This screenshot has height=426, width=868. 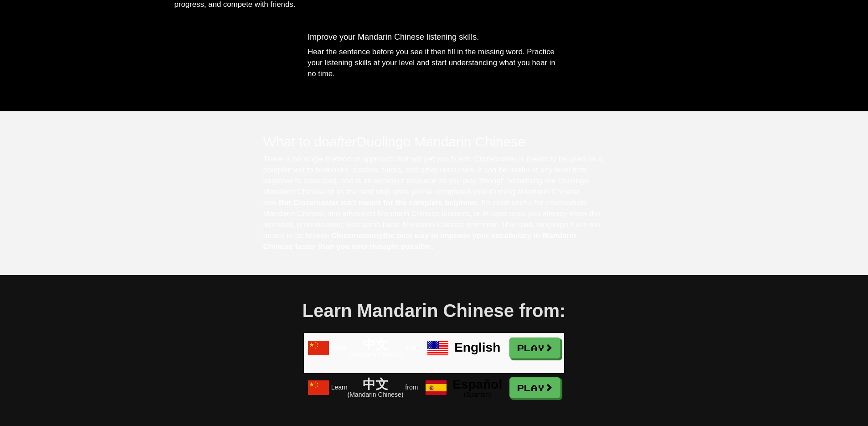 What do you see at coordinates (477, 348) in the screenshot?
I see `span: English` at bounding box center [477, 348].